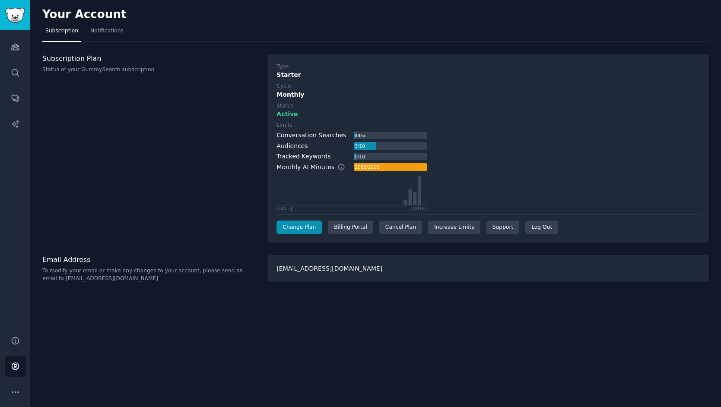 This screenshot has width=721, height=407. What do you see at coordinates (84, 15) in the screenshot?
I see `h2: Your Account` at bounding box center [84, 15].